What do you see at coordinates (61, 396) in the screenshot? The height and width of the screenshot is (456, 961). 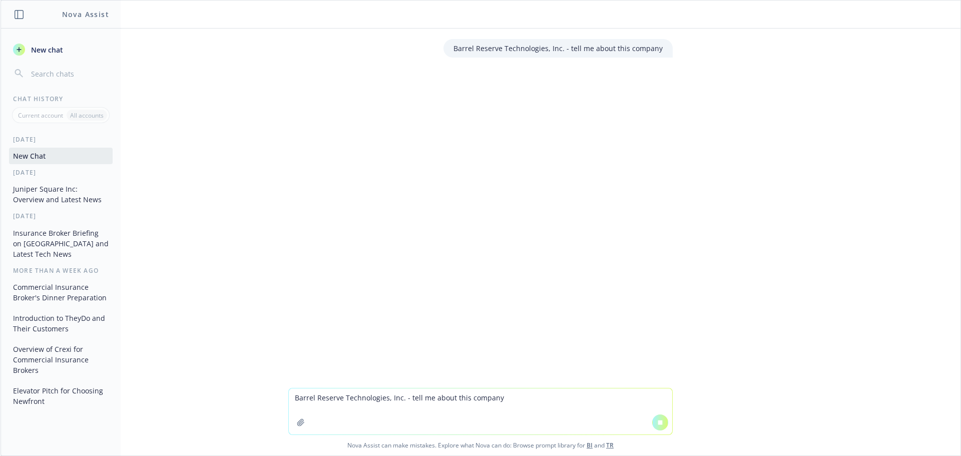 I see `button: Elevator Pitch for Choosing Newfront` at bounding box center [61, 396].